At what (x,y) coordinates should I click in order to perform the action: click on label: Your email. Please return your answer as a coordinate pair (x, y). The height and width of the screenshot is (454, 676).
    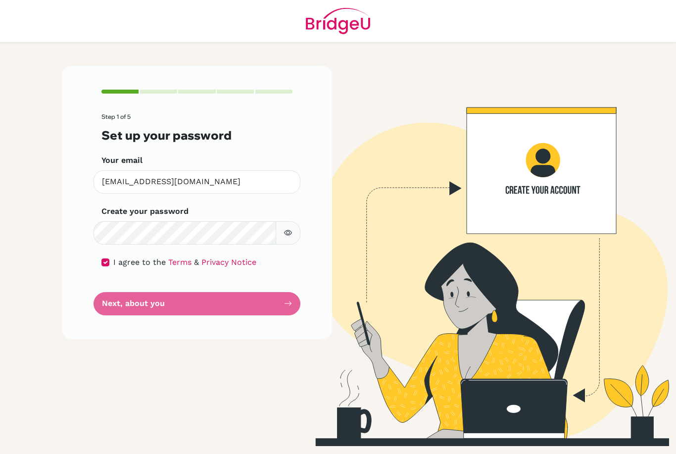
    Looking at the image, I should click on (122, 160).